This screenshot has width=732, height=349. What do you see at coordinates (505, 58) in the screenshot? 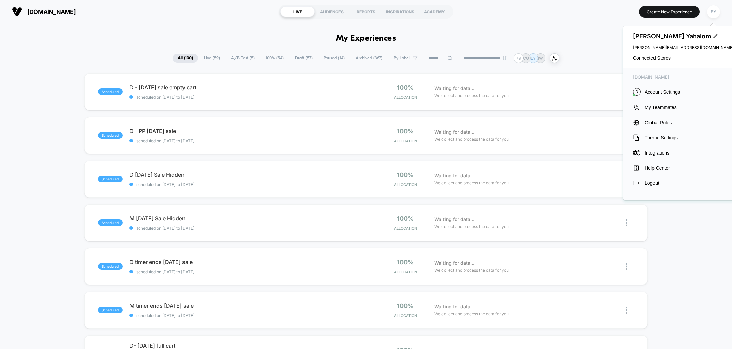
I see `img: end` at bounding box center [505, 58].